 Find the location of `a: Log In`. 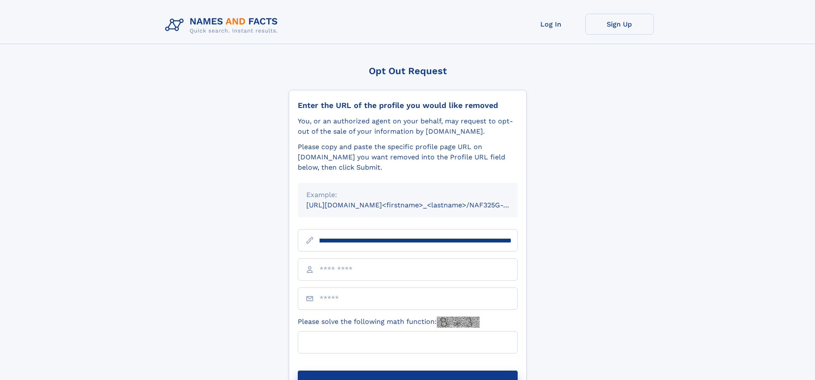

a: Log In is located at coordinates (551, 24).